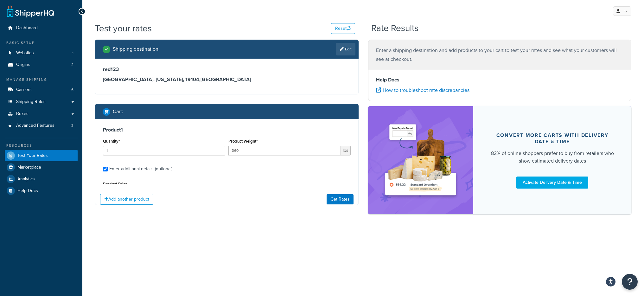 This screenshot has width=644, height=296. What do you see at coordinates (41, 145) in the screenshot?
I see `div: Resources` at bounding box center [41, 145].